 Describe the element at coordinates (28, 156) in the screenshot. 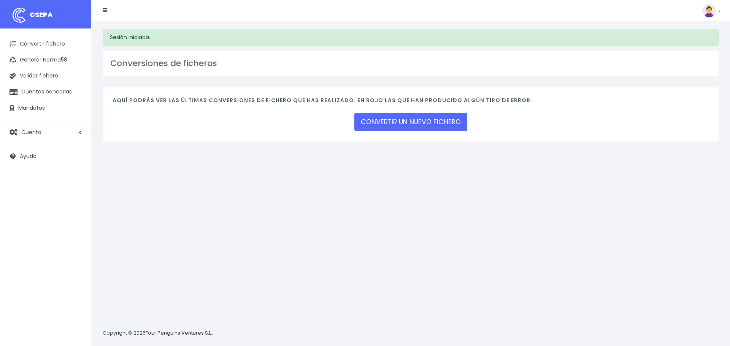

I see `span: Ayuda` at that location.